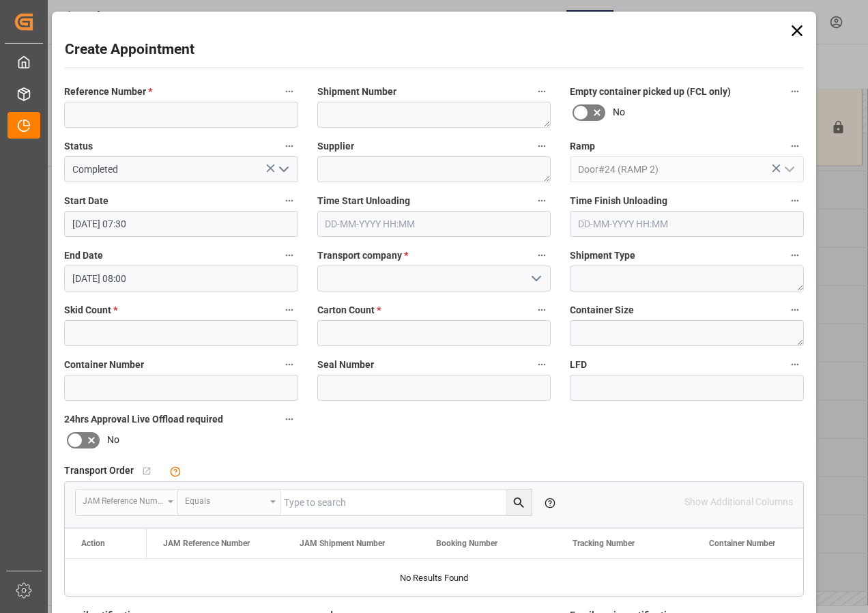 This screenshot has width=868, height=613. What do you see at coordinates (345, 365) in the screenshot?
I see `span: Seal Number` at bounding box center [345, 365].